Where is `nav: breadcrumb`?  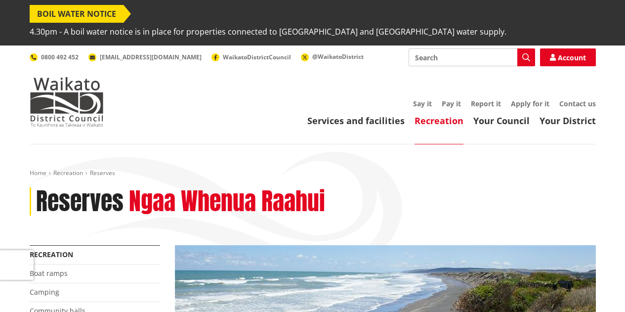
nav: breadcrumb is located at coordinates (313, 173).